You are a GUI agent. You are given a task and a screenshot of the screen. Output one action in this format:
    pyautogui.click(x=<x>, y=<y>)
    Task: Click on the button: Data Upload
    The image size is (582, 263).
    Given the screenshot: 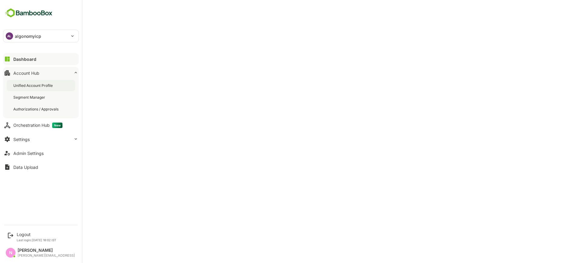 What is the action you would take?
    pyautogui.click(x=41, y=167)
    